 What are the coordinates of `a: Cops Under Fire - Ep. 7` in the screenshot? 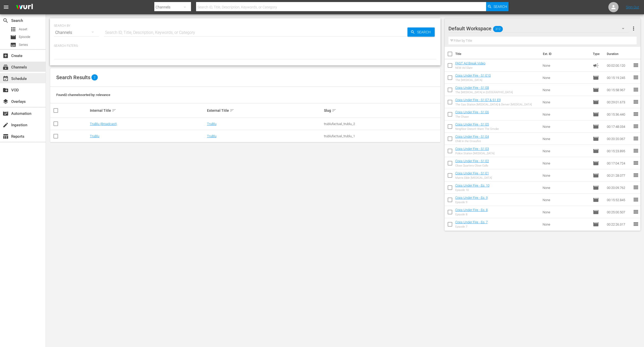 It's located at (471, 222).